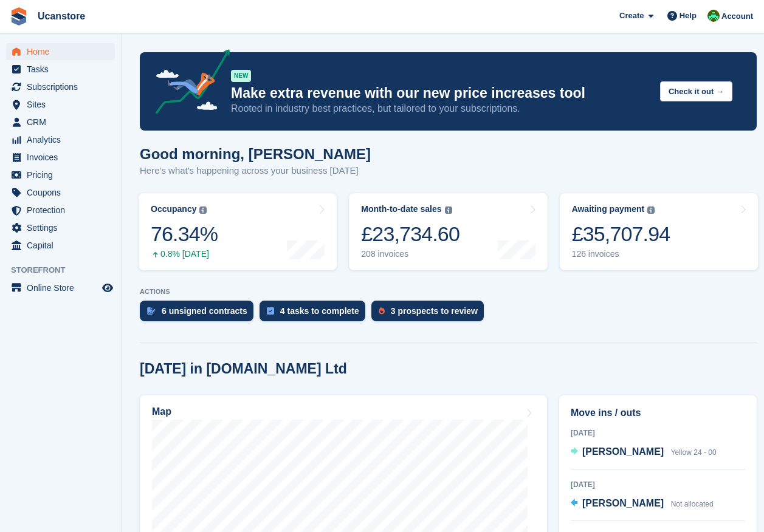 The image size is (764, 532). Describe the element at coordinates (440, 93) in the screenshot. I see `p: Make extra revenue with our new price increases tool` at that location.